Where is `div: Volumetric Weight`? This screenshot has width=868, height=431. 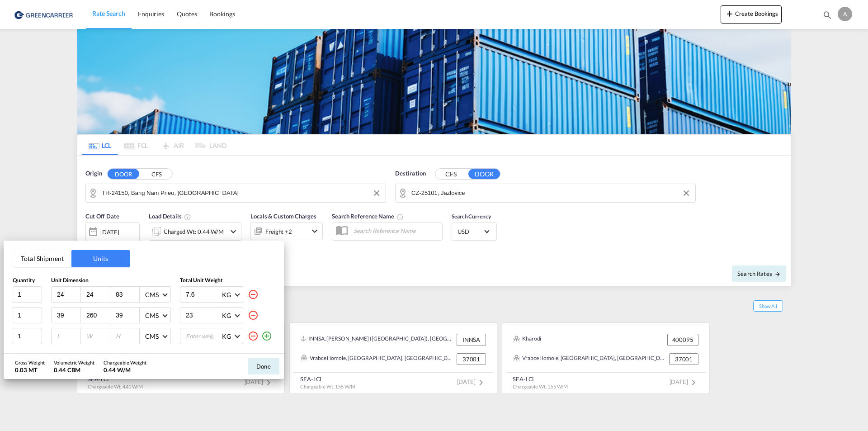 div: Volumetric Weight is located at coordinates (74, 362).